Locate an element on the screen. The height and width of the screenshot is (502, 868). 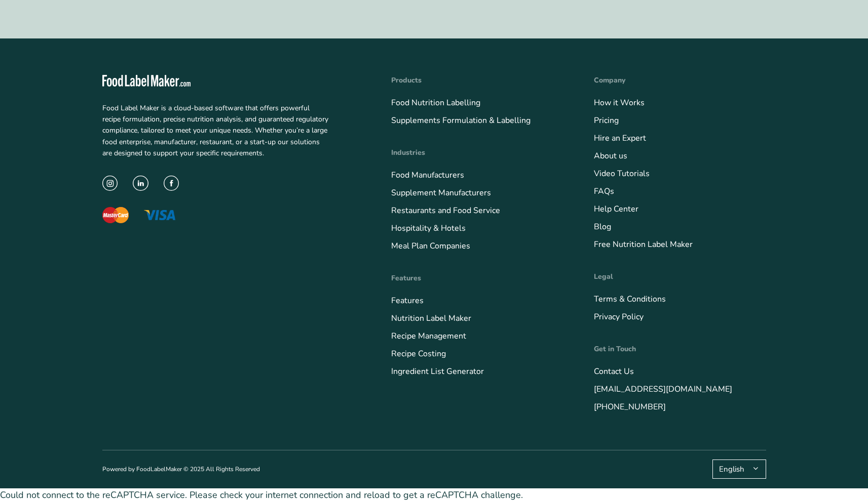
h4: Industries is located at coordinates (477, 152).